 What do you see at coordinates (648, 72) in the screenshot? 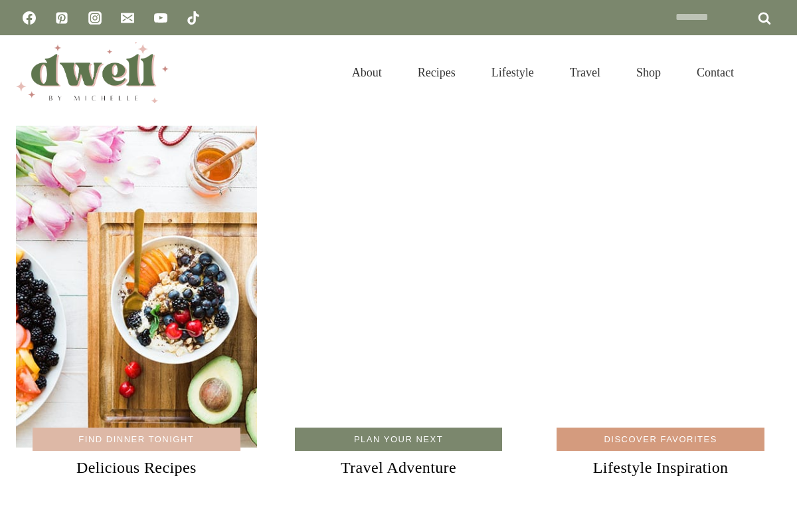
I see `a: Shop` at bounding box center [648, 72].